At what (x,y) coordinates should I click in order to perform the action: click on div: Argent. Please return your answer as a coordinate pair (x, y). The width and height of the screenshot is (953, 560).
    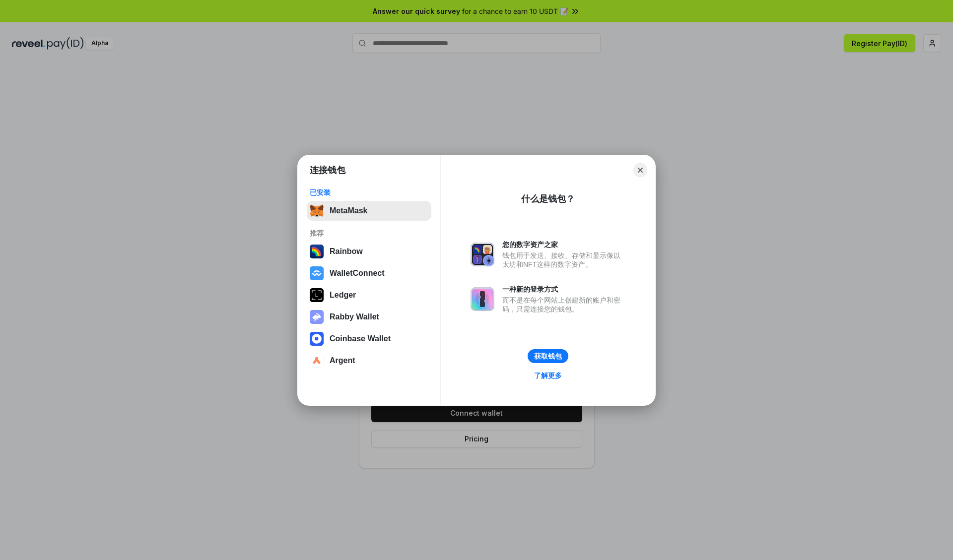
    Looking at the image, I should click on (342, 360).